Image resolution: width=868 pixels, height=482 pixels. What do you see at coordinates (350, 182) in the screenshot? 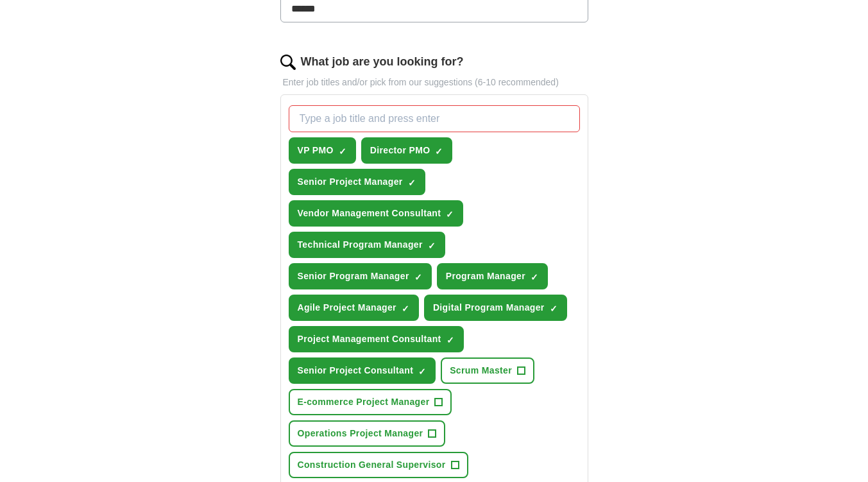
I see `span: Senior Project Manager` at bounding box center [350, 182].